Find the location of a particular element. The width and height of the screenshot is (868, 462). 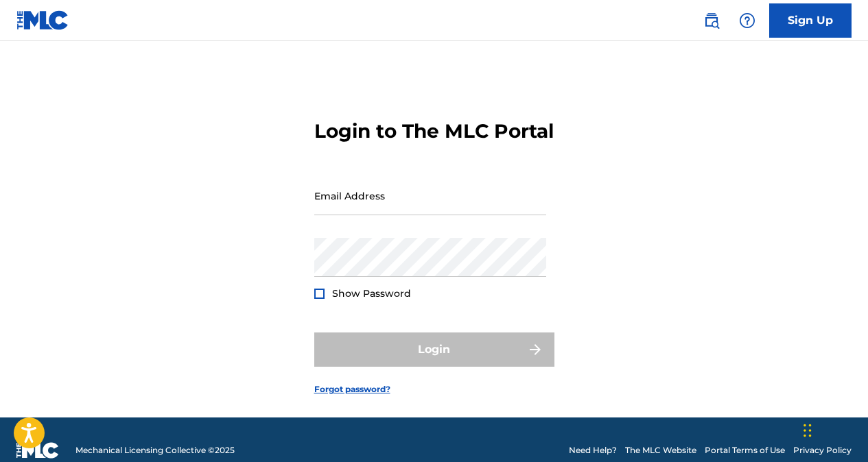

a: Need Help? is located at coordinates (593, 451).